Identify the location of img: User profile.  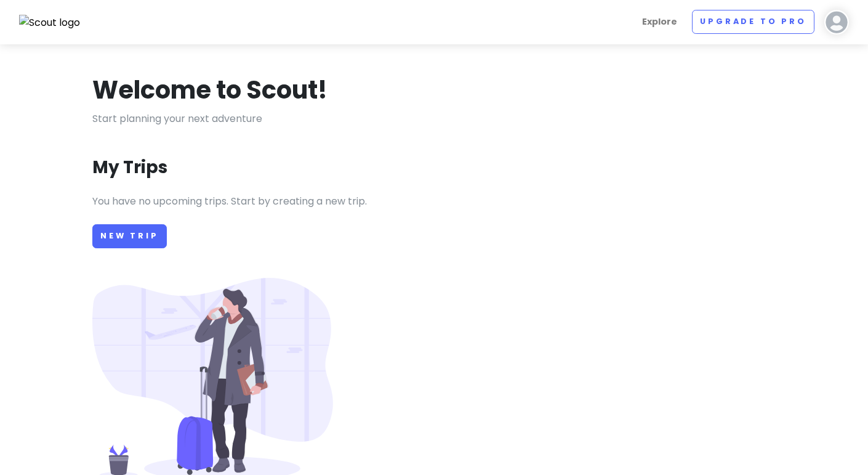
(837, 22).